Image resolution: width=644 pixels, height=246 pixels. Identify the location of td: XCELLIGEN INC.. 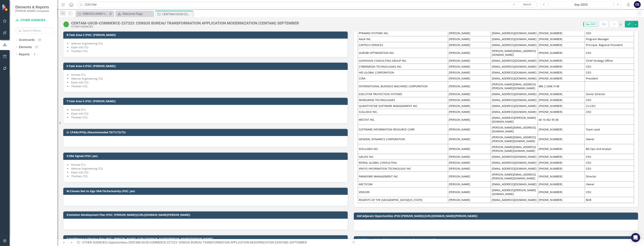
(403, 149).